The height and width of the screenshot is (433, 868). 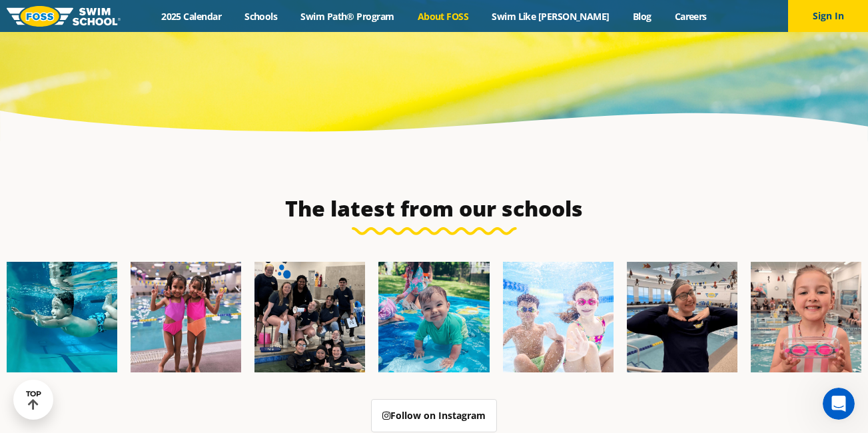 What do you see at coordinates (443, 16) in the screenshot?
I see `a: About FOSS` at bounding box center [443, 16].